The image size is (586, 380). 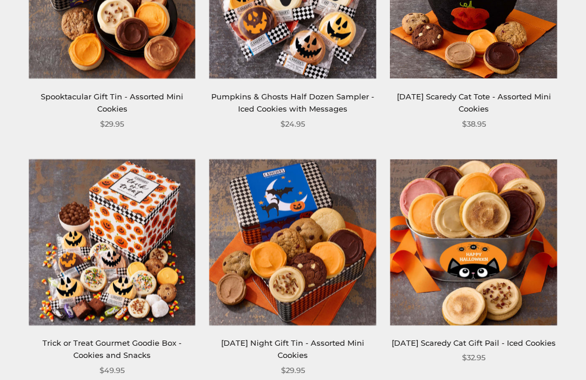 I want to click on span: $24.95, so click(x=293, y=124).